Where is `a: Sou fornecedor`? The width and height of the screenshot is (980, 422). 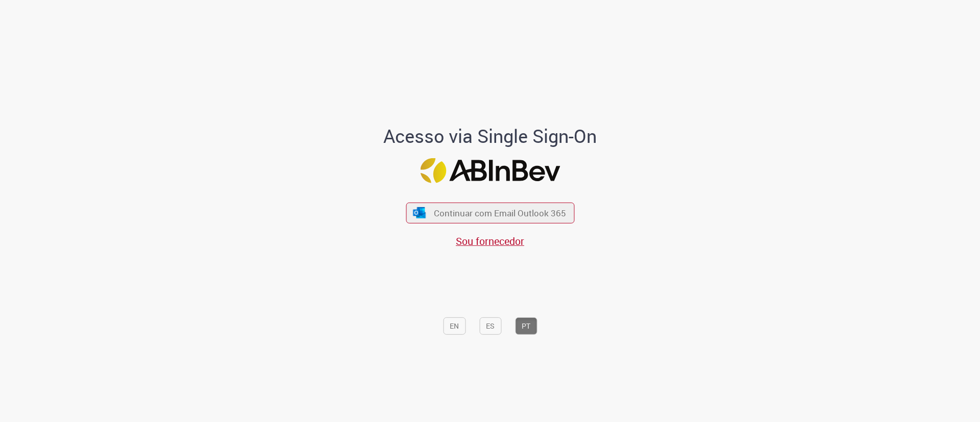
a: Sou fornecedor is located at coordinates (490, 241).